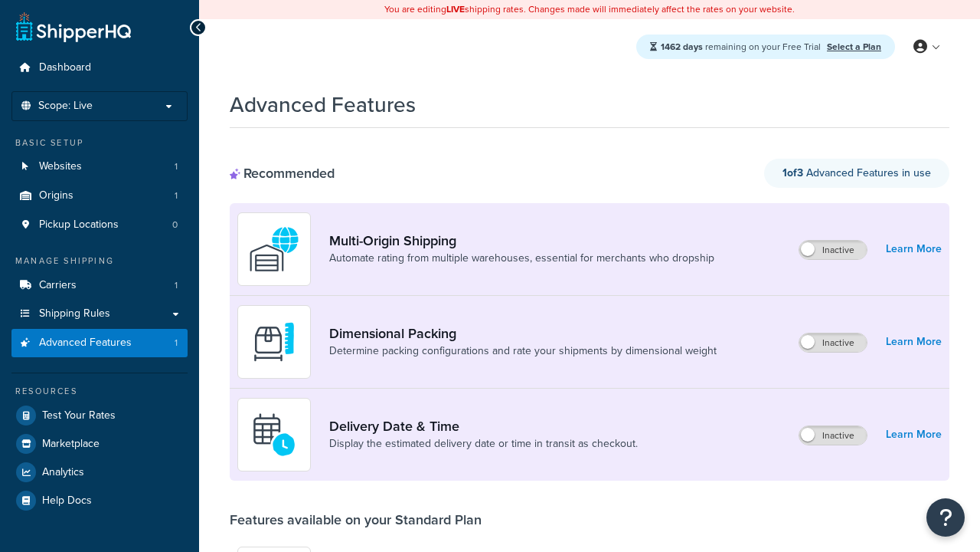 This screenshot has width=980, height=552. What do you see at coordinates (66, 105) in the screenshot?
I see `span: Scope: Live` at bounding box center [66, 105].